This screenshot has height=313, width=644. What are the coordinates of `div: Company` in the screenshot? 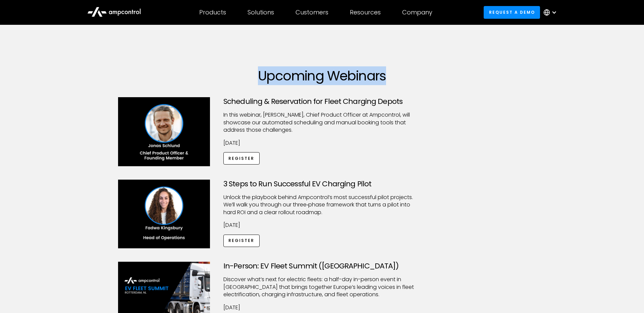 It's located at (417, 12).